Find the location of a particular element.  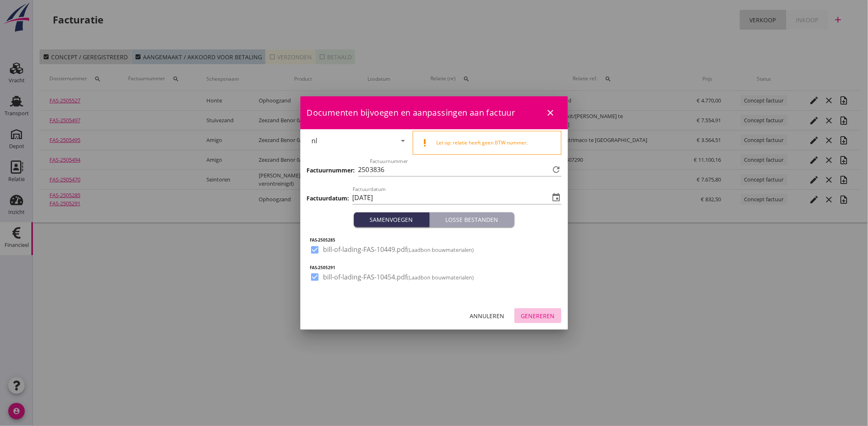

i: event is located at coordinates (557, 197).